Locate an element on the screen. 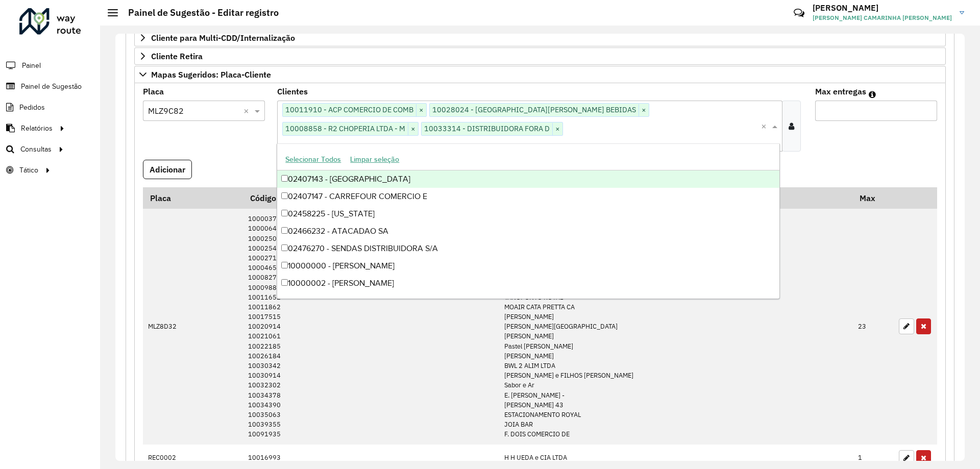 The image size is (980, 469). span: Consultas is located at coordinates (36, 149).